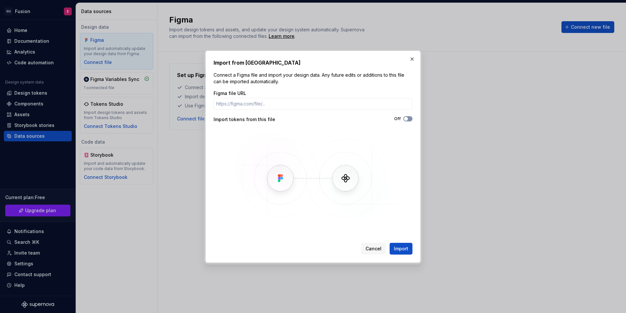 This screenshot has width=626, height=313. I want to click on button: Cancel, so click(374, 249).